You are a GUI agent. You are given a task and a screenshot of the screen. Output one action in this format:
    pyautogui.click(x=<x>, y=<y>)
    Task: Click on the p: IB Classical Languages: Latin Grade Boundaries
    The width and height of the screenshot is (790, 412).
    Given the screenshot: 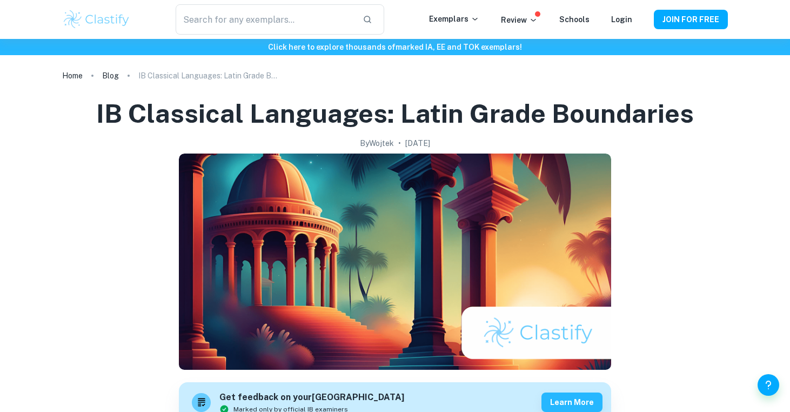 What is the action you would take?
    pyautogui.click(x=209, y=76)
    